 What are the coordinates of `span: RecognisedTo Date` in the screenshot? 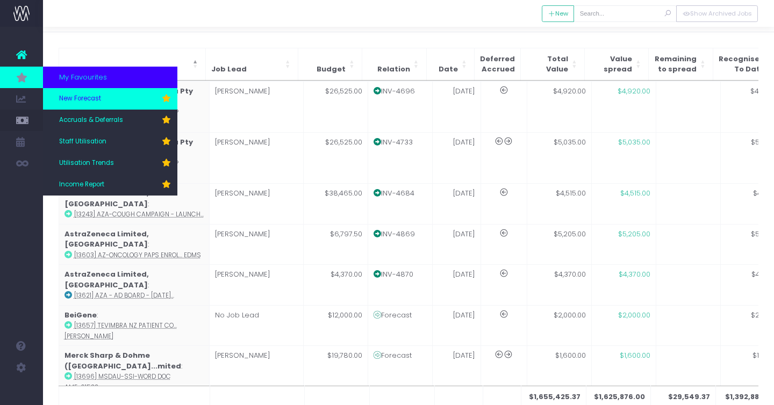 It's located at (742, 64).